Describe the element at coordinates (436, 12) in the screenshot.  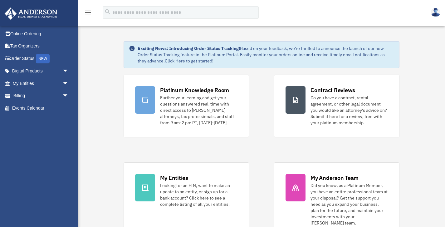
I see `img: User Pic` at that location.